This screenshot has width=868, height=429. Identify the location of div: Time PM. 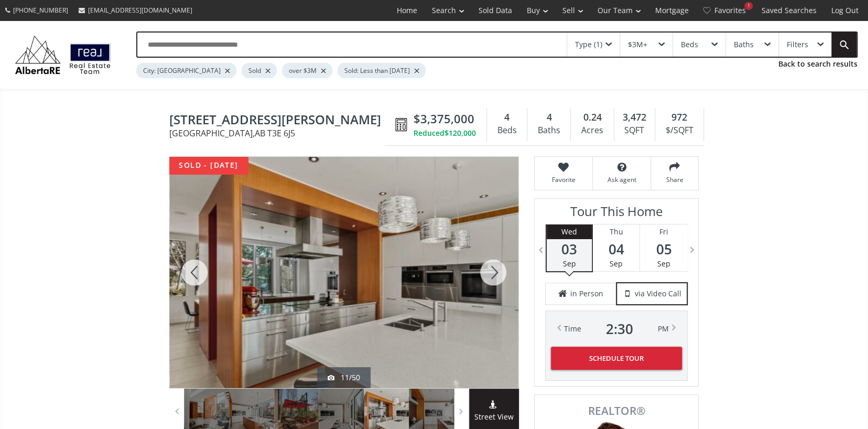
(616, 329).